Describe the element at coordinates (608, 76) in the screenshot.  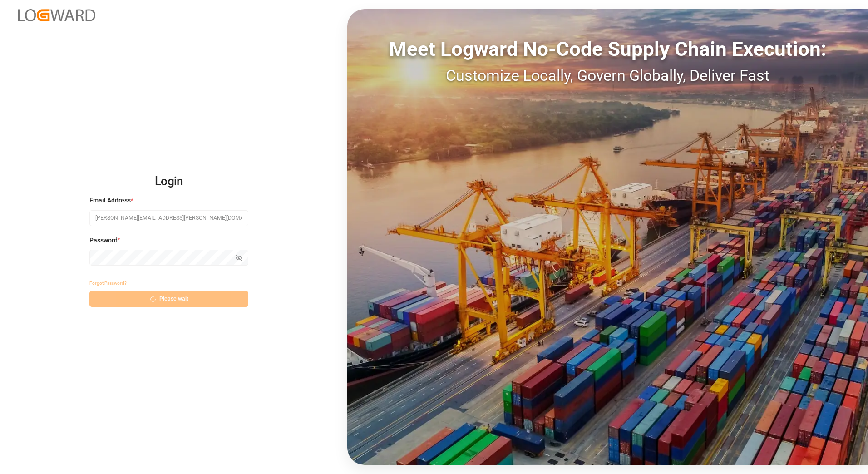
I see `div: Customize Locally, Govern Globally, Deliver Fast` at that location.